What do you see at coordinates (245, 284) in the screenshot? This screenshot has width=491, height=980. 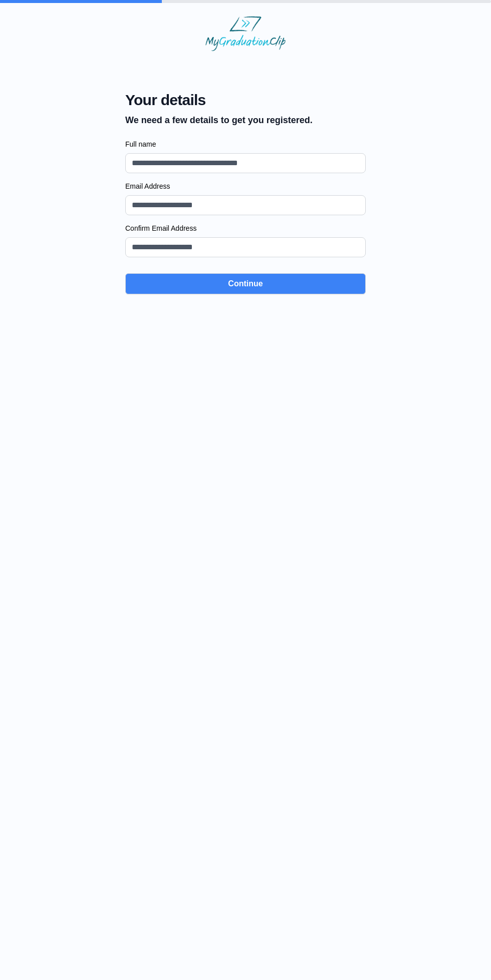 I see `button: Continue` at bounding box center [245, 284].